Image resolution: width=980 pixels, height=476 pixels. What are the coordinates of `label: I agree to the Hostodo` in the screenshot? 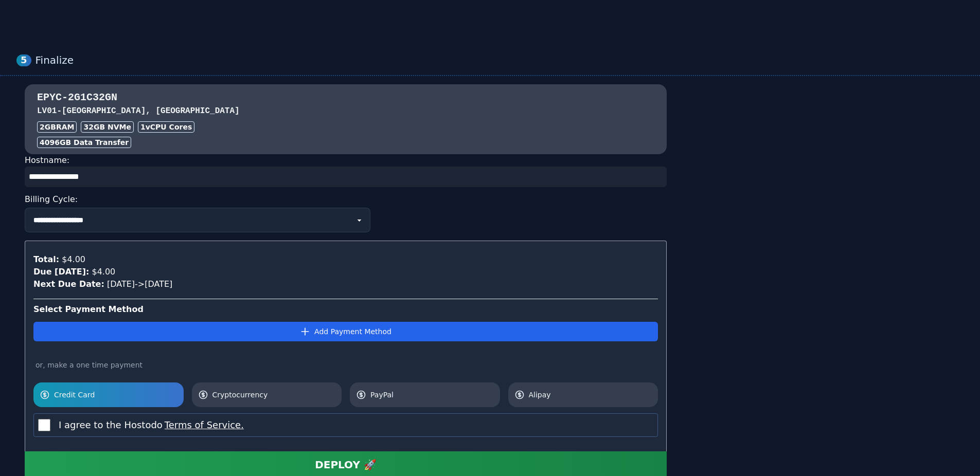 It's located at (151, 425).